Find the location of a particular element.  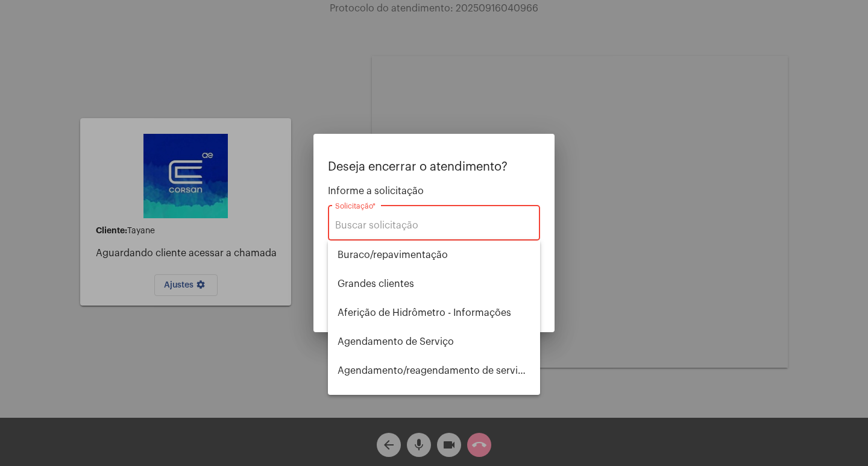

span: Agendamento/reagendamento de serviços - informações is located at coordinates (434, 371).